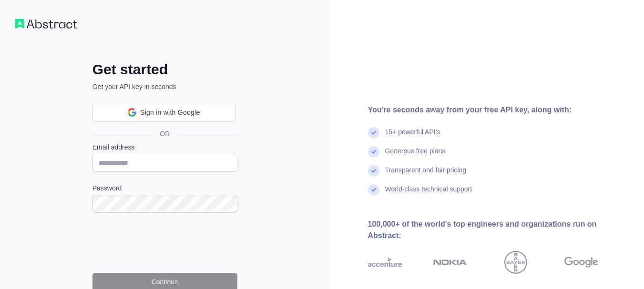 The image size is (644, 289). What do you see at coordinates (164, 134) in the screenshot?
I see `span: OR` at bounding box center [164, 134].